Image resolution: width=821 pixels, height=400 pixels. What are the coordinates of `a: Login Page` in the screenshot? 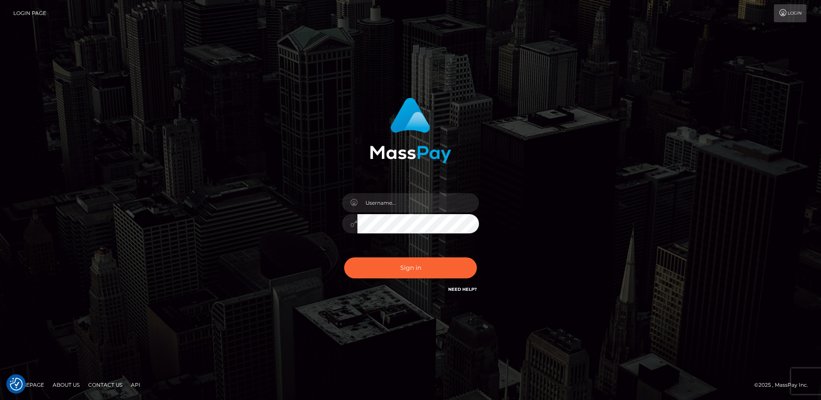 It's located at (30, 13).